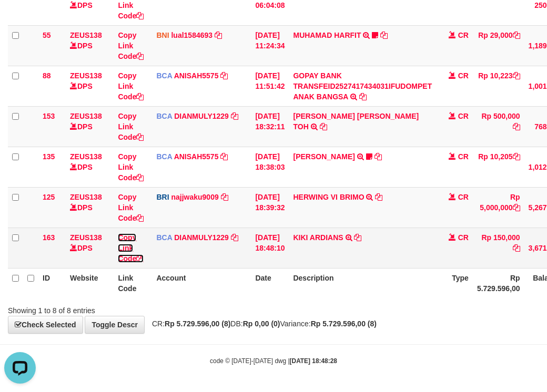 The height and width of the screenshot is (392, 547). What do you see at coordinates (499, 207) in the screenshot?
I see `td: Rp 5,000,000` at bounding box center [499, 207].